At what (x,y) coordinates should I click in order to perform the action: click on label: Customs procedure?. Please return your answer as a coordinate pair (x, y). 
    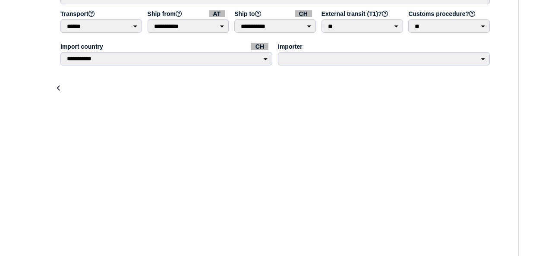
    Looking at the image, I should click on (450, 14).